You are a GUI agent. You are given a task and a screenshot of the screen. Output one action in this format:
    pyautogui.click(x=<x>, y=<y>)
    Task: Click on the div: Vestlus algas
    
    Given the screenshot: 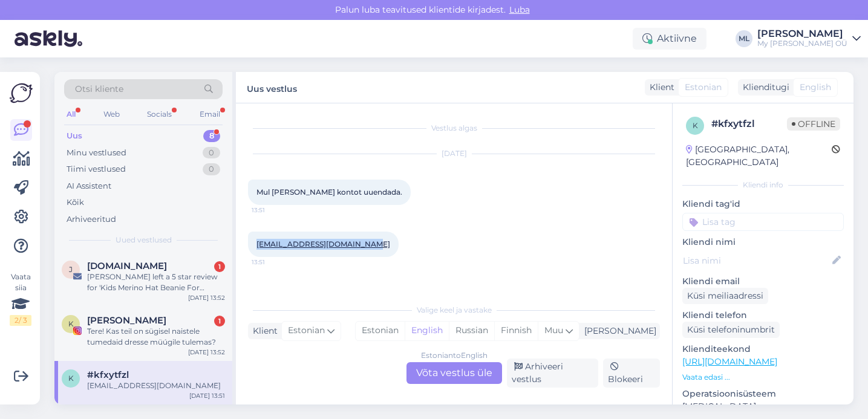 What is the action you would take?
    pyautogui.click(x=454, y=128)
    